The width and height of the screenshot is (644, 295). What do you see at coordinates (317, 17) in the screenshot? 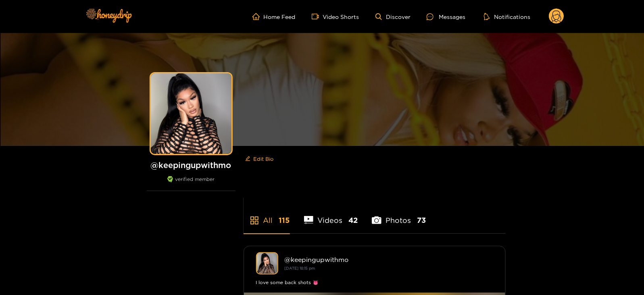
I see `span: video-camera` at bounding box center [317, 17].